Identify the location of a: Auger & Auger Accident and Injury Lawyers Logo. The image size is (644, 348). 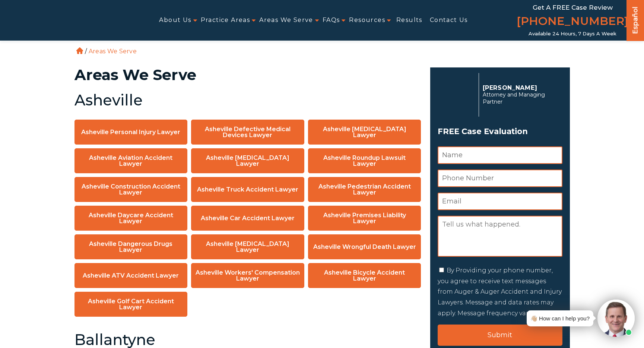
(58, 20).